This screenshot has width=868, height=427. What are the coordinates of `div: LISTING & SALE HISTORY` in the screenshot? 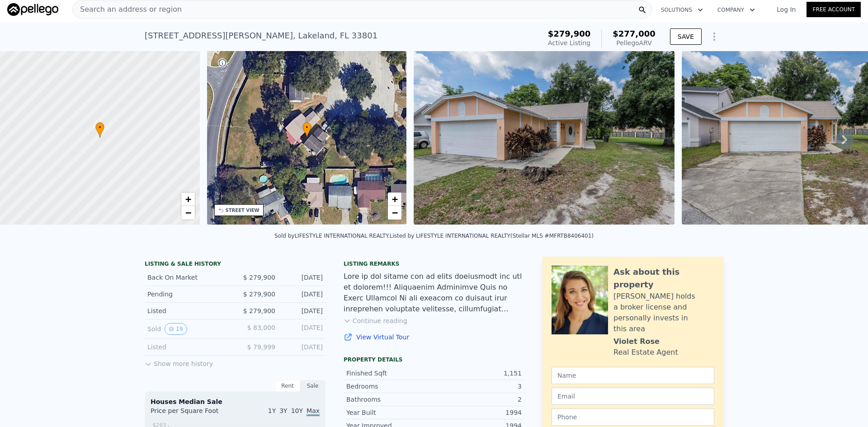 It's located at (235, 265).